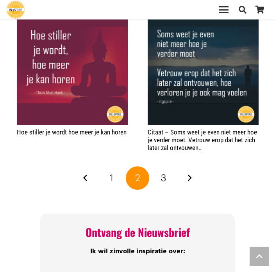 The image size is (275, 272). Describe the element at coordinates (164, 178) in the screenshot. I see `a: Pagina 3` at that location.